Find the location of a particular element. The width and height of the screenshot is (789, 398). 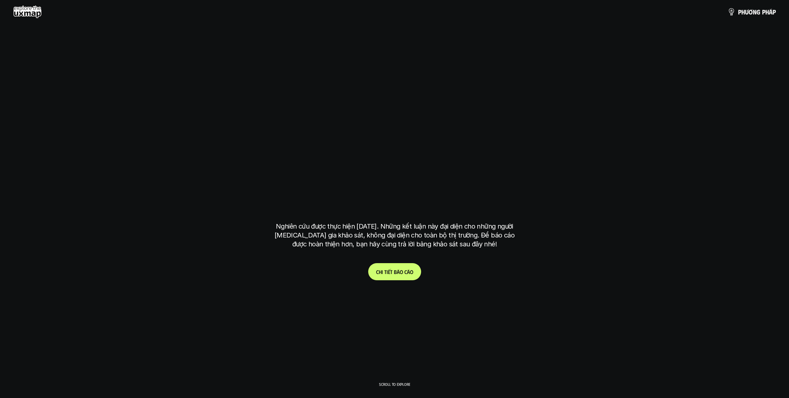

h1: phạm vi công việc của is located at coordinates (395, 149).